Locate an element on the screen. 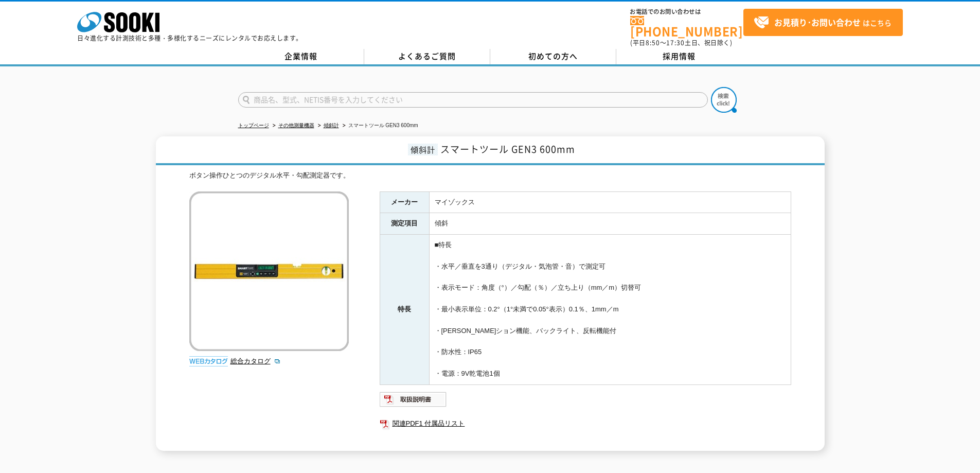 The width and height of the screenshot is (980, 473). span: 初めての方へ is located at coordinates (553, 56).